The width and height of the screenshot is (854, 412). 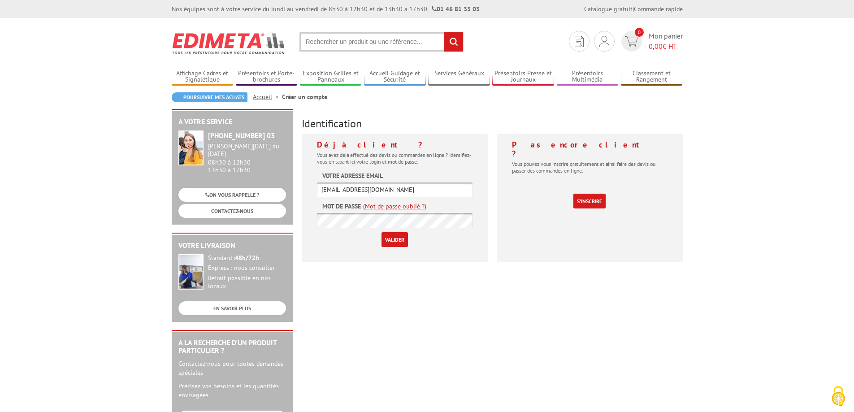 I want to click on span: € HT, so click(x=666, y=46).